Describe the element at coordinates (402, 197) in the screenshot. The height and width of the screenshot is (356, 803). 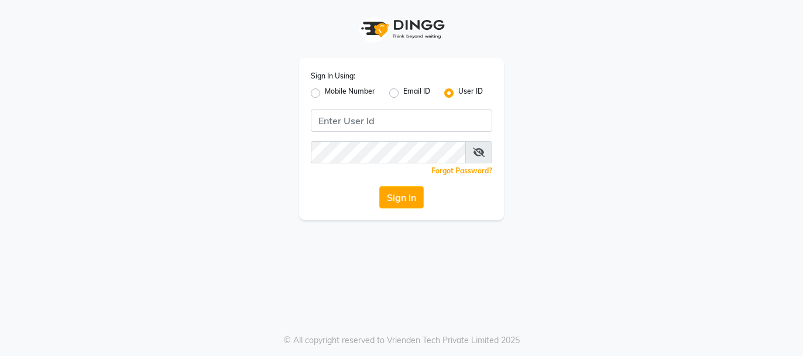
I see `button: Sign In` at that location.